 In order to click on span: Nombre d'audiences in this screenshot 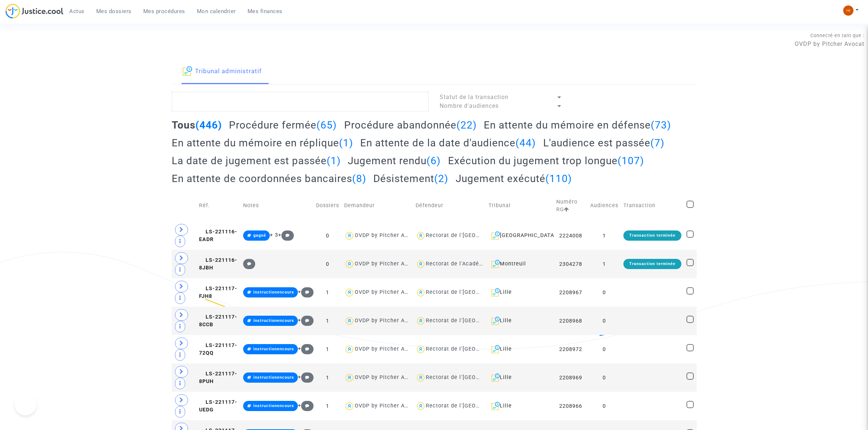, I will do `click(469, 106)`.